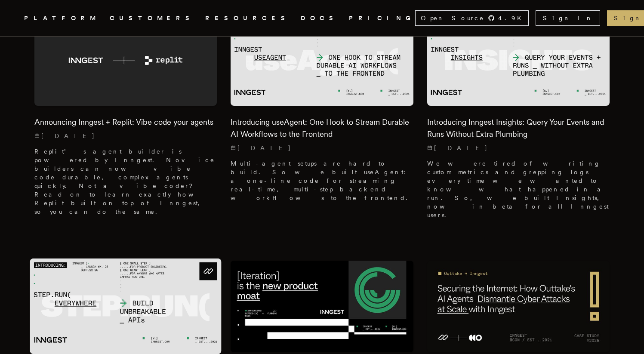 This screenshot has width=644, height=354. What do you see at coordinates (322, 112) in the screenshot?
I see `a: Featured image for Introducing useAgent: One Hook to Stream Durable AI Workflows to the Frontend ...` at bounding box center [322, 112].